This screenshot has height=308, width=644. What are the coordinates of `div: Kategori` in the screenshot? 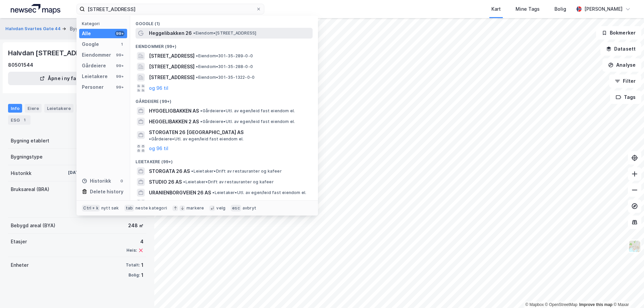 It's located at (104, 23).